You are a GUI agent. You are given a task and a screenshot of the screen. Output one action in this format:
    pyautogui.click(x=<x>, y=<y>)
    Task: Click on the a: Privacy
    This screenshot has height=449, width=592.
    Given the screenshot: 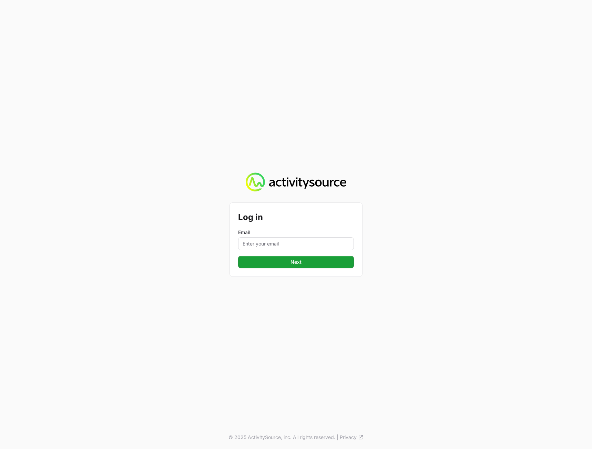 What is the action you would take?
    pyautogui.click(x=351, y=438)
    